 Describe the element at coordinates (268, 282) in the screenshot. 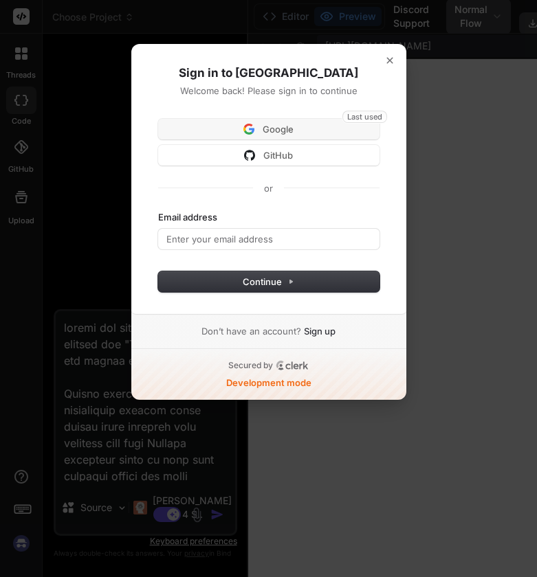

I see `span: Continue` at that location.